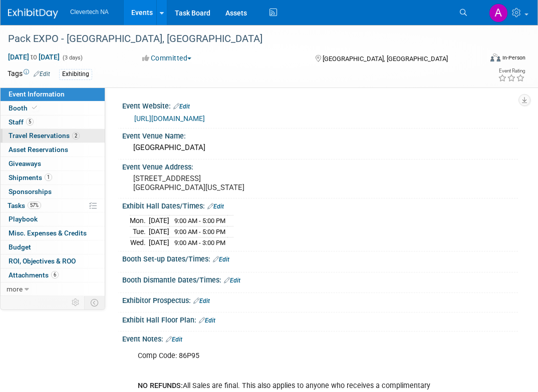  I want to click on td: Wed., so click(139, 242).